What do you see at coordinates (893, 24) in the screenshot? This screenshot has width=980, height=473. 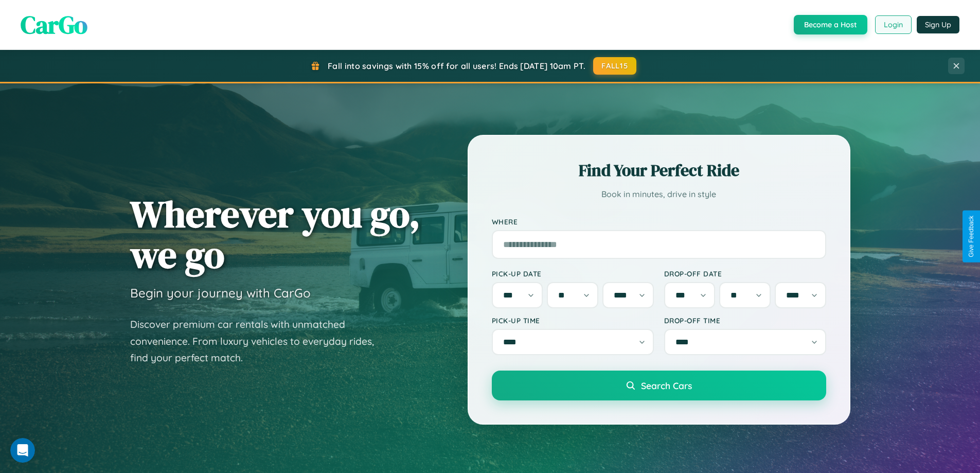 I see `button: Login` at bounding box center [893, 24].